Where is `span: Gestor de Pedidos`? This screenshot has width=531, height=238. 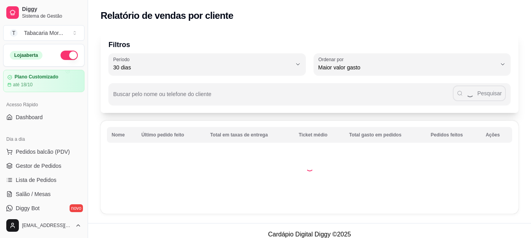
span: Gestor de Pedidos is located at coordinates (38, 166).